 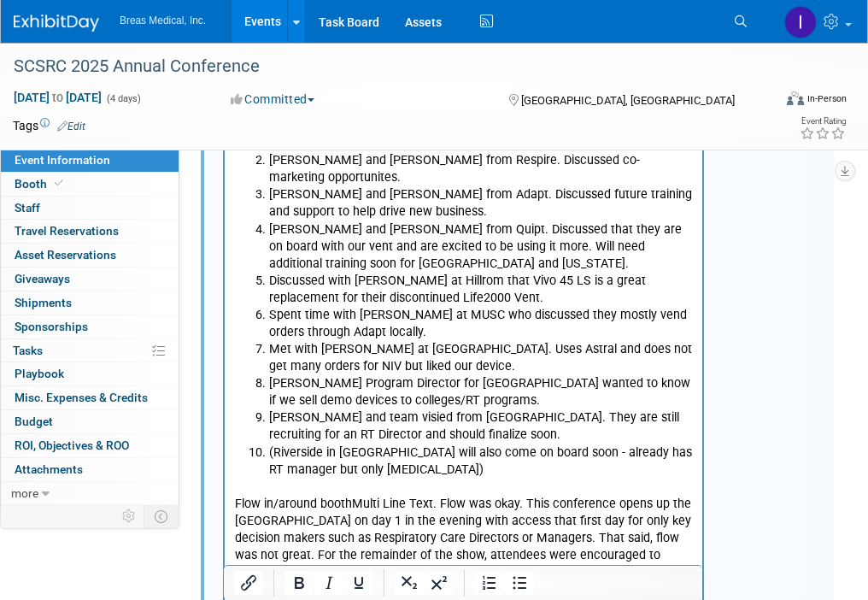 What do you see at coordinates (89, 445) in the screenshot?
I see `a: ROI, Objectives & ROO` at bounding box center [89, 445].